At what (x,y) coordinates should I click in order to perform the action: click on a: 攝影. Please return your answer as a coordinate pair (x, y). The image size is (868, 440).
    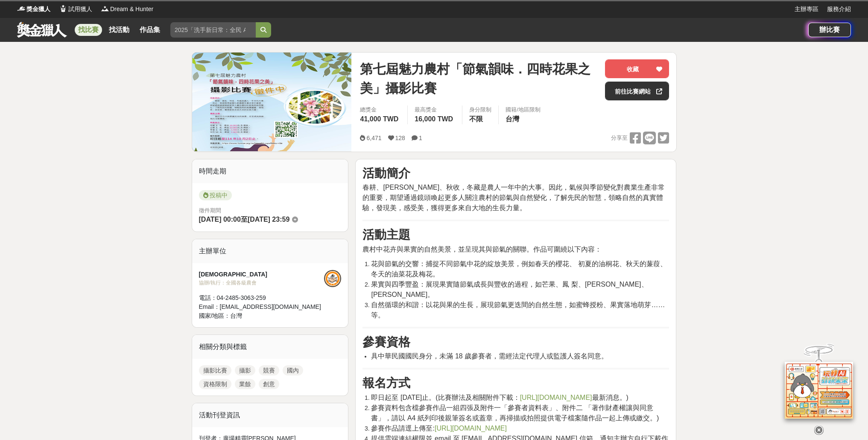
    Looking at the image, I should click on (245, 370).